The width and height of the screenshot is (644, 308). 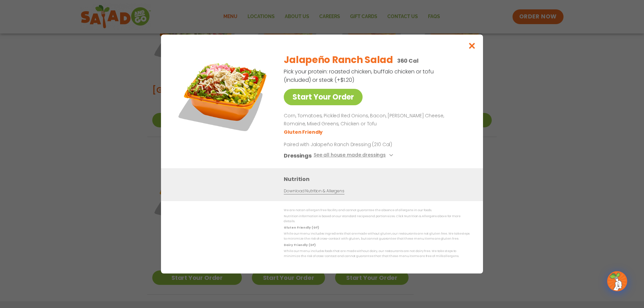 I want to click on p: Paired with Jalapeño Ranch Dressing (210 Cal), so click(x=346, y=145).